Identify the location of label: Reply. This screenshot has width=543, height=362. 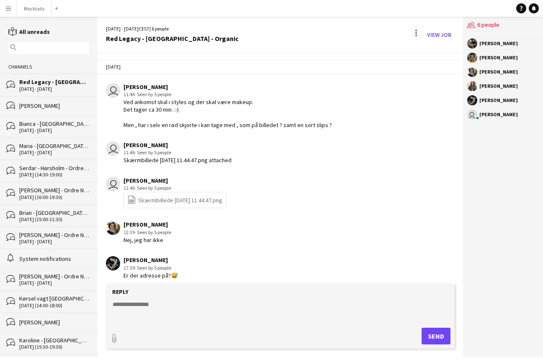
(120, 292).